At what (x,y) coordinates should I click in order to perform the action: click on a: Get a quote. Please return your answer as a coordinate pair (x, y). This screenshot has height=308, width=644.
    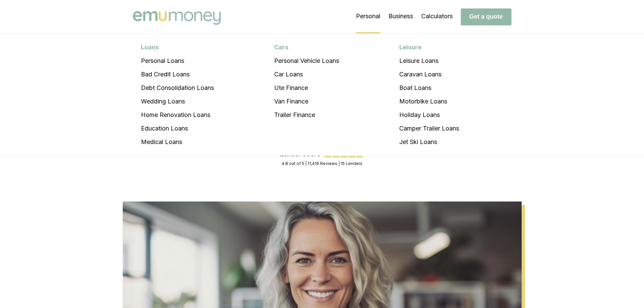
    Looking at the image, I should click on (487, 17).